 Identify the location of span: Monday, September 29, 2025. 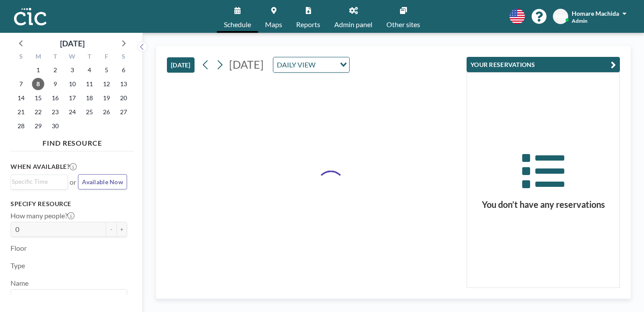
(38, 126).